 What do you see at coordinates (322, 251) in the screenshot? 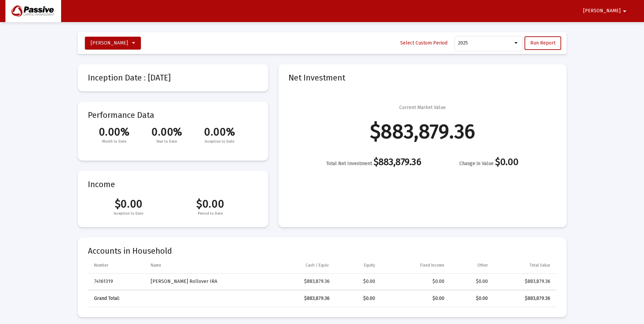
I see `mat-card-title: Accounts in Household` at bounding box center [322, 251].